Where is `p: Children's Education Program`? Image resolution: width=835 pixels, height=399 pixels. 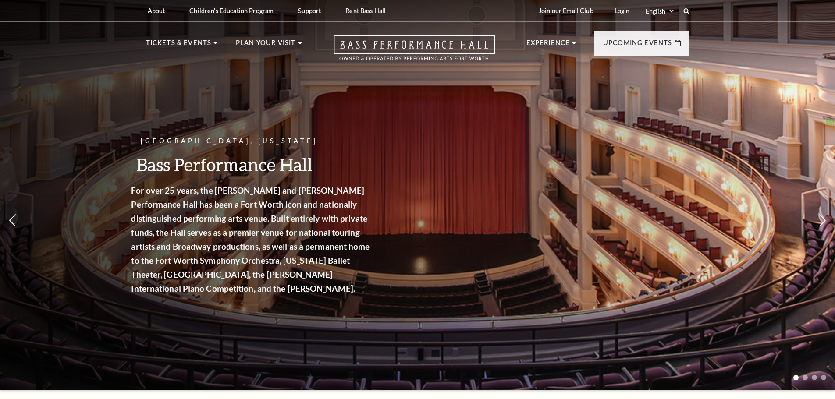 p: Children's Education Program is located at coordinates (231, 11).